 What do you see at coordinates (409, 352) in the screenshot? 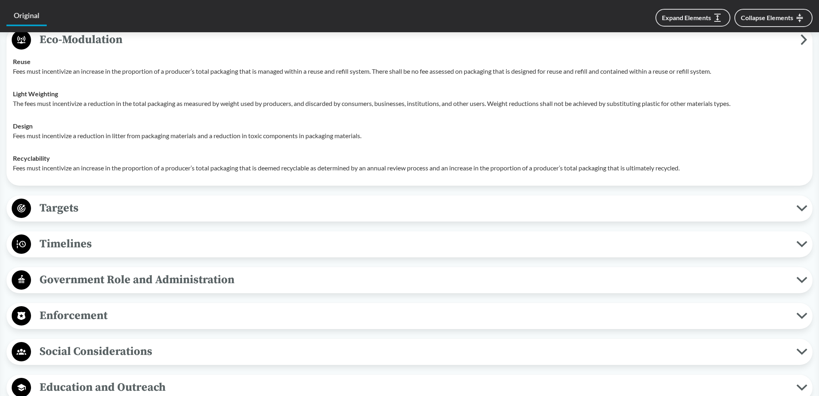
I see `button: Social Considerations` at bounding box center [409, 352].